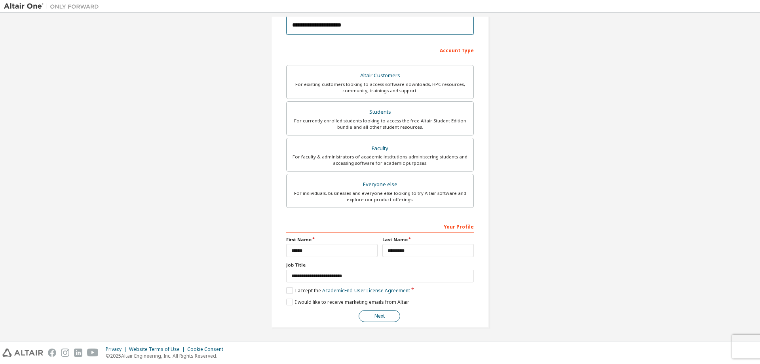  What do you see at coordinates (380, 148) in the screenshot?
I see `div: Faculty` at bounding box center [380, 148].